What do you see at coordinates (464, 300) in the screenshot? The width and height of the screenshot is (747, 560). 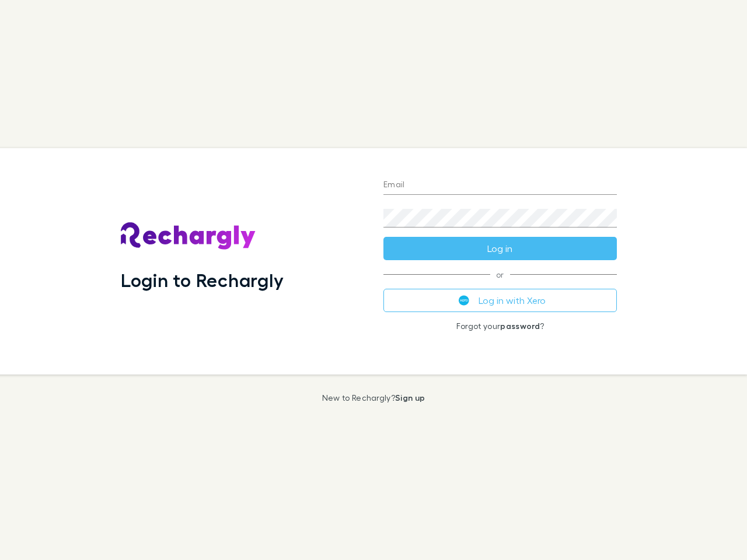 I see `img: Xero's logo` at bounding box center [464, 300].